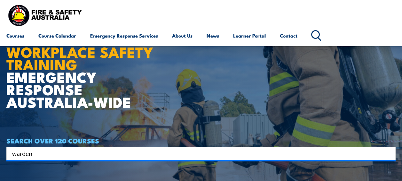 The width and height of the screenshot is (402, 181). What do you see at coordinates (289, 36) in the screenshot?
I see `a: Contact` at bounding box center [289, 36].